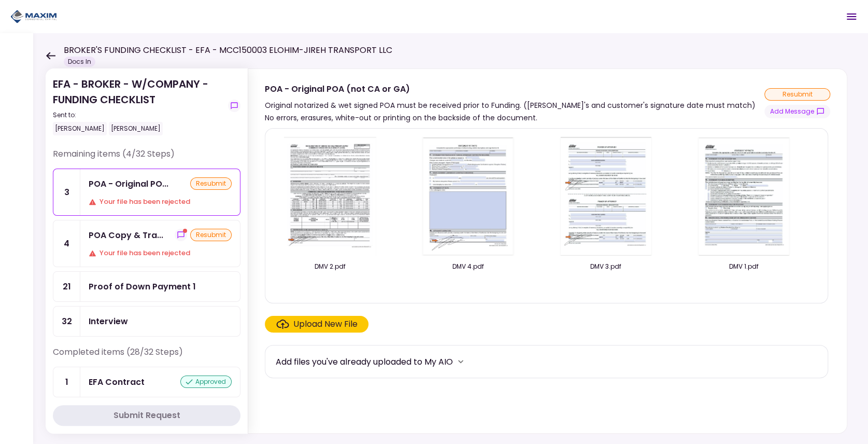 The image size is (868, 444). What do you see at coordinates (743, 266) in the screenshot?
I see `div: DMV 1.pdf` at bounding box center [743, 266].